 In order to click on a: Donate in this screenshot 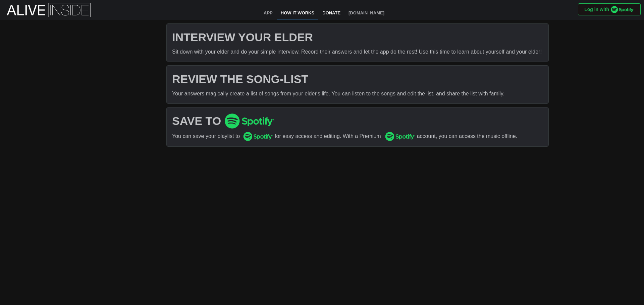, I will do `click(331, 13)`.